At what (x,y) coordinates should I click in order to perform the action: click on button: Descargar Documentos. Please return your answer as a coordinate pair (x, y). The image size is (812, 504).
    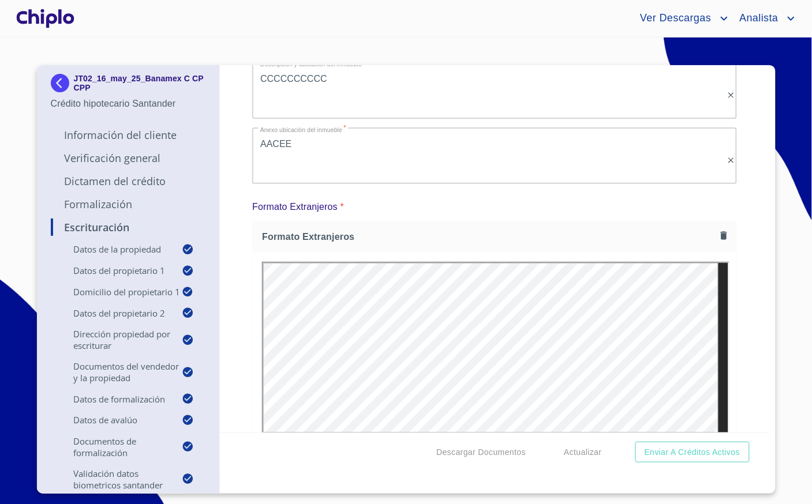
    Looking at the image, I should click on (481, 452).